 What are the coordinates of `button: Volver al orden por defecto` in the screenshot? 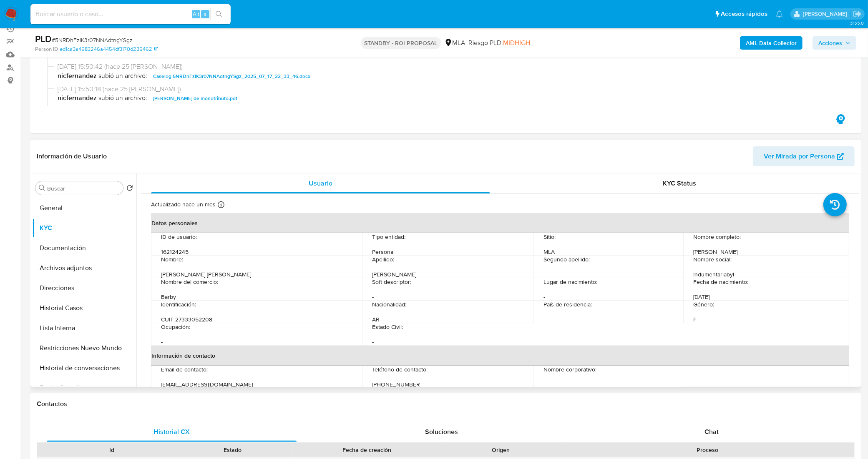 It's located at (130, 189).